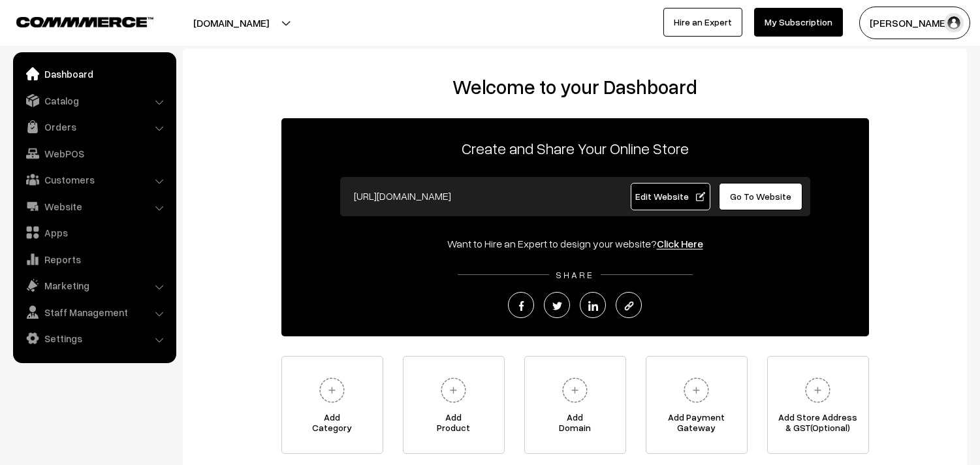 This screenshot has width=980, height=465. I want to click on img: user, so click(954, 23).